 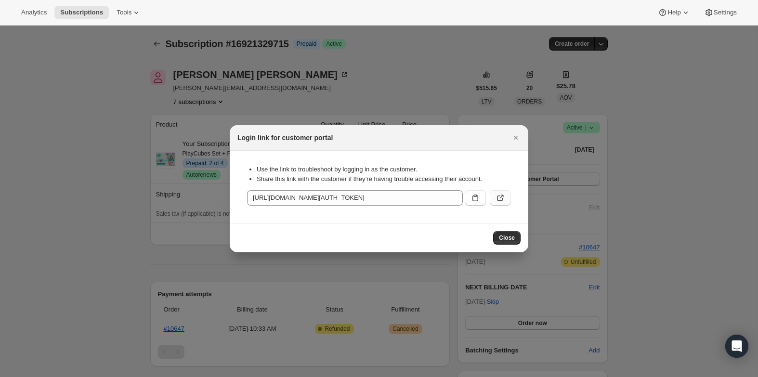 What do you see at coordinates (736, 346) in the screenshot?
I see `div: Open Intercom Messenger` at bounding box center [736, 346].